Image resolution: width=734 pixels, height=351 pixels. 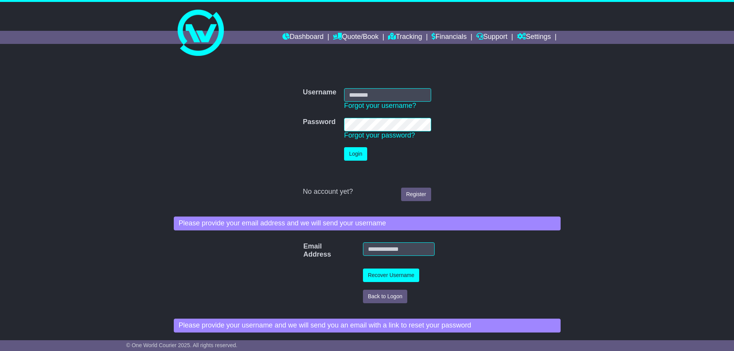 What do you see at coordinates (356, 37) in the screenshot?
I see `a: Quote/Book` at bounding box center [356, 37].